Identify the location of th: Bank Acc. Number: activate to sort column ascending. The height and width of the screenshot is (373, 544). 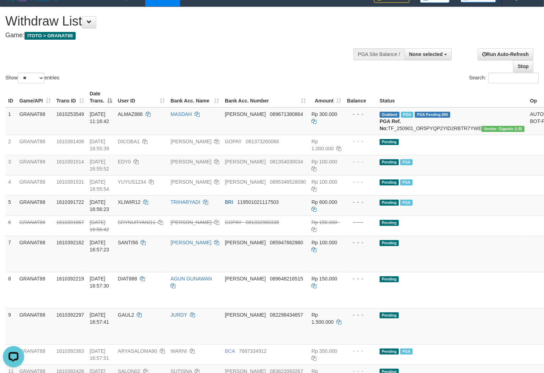
(265, 97).